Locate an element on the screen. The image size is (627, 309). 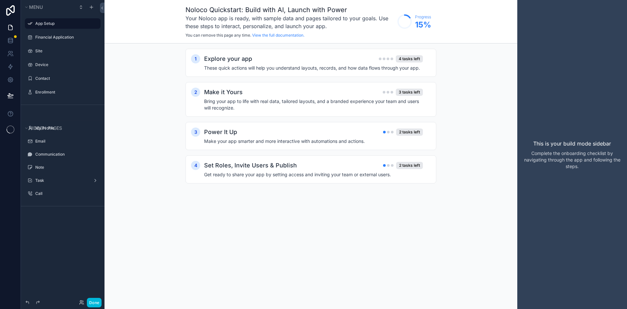
label: Task is located at coordinates (61, 180).